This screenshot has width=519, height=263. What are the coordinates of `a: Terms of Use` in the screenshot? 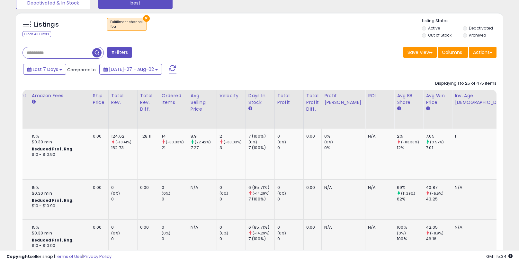 It's located at (68, 257).